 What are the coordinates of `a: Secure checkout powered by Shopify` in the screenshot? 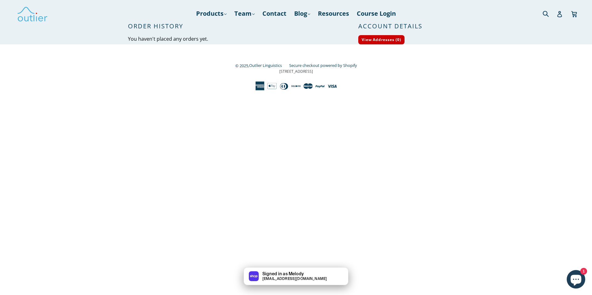 It's located at (323, 66).